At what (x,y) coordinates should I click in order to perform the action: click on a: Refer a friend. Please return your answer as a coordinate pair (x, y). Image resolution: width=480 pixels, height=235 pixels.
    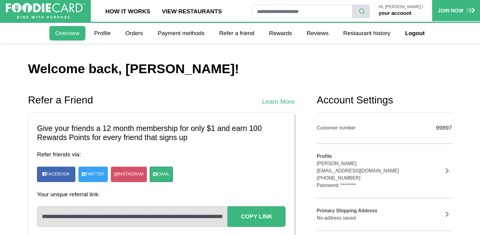
    Looking at the image, I should click on (237, 33).